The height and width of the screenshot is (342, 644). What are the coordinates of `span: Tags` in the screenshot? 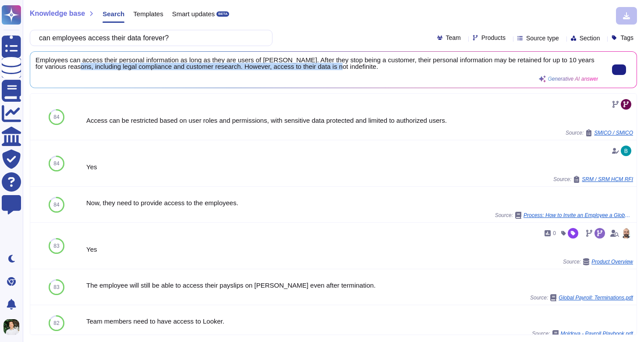 It's located at (627, 37).